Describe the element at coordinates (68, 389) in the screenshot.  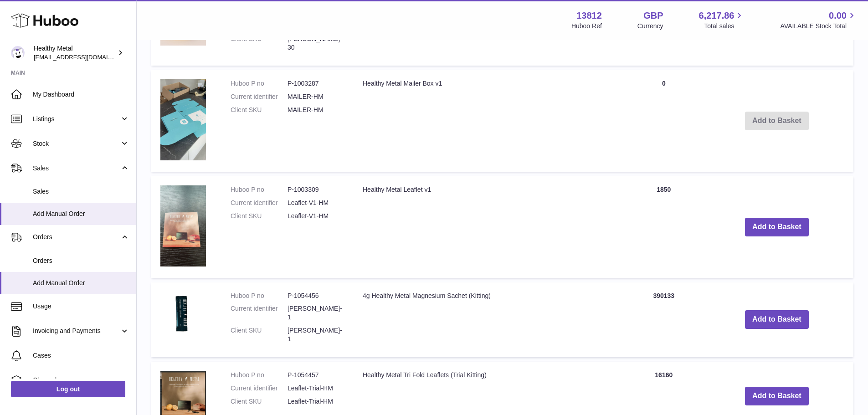
I see `a: Log out` at that location.